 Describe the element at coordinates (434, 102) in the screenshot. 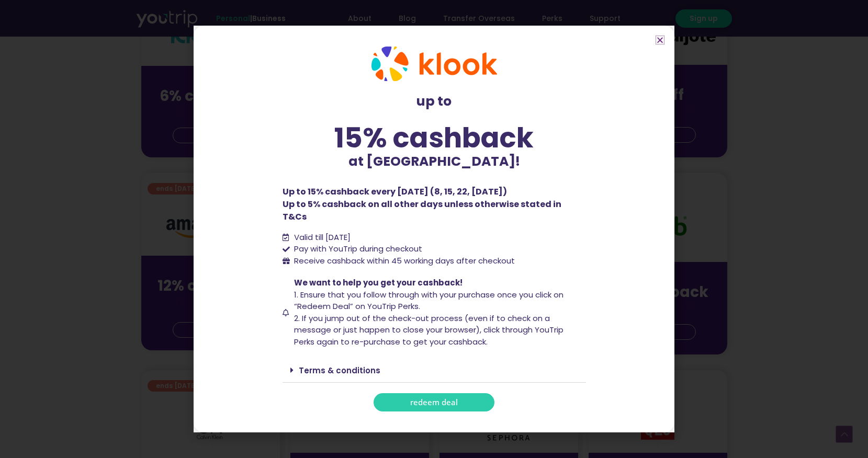

I see `p: up to` at that location.